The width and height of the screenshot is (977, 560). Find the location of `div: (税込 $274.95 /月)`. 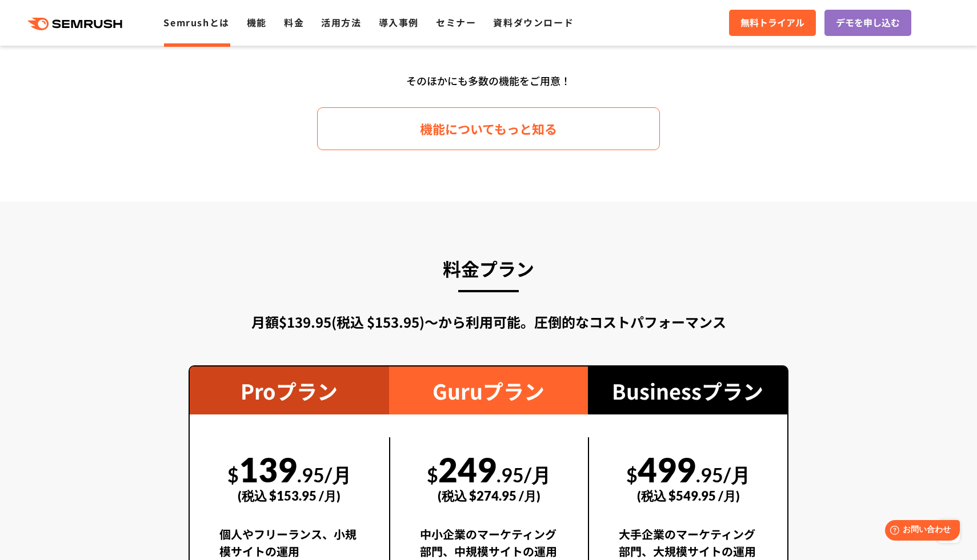

div: (税込 $274.95 /月) is located at coordinates (489, 496).